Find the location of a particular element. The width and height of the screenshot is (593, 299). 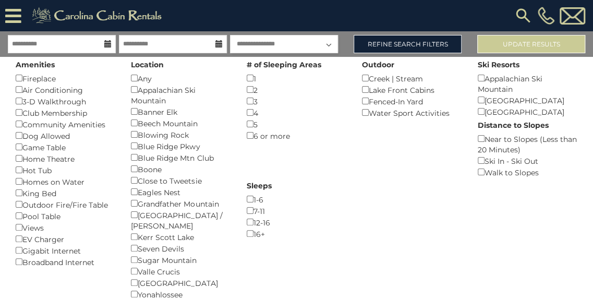

div: 2 is located at coordinates (296, 90).